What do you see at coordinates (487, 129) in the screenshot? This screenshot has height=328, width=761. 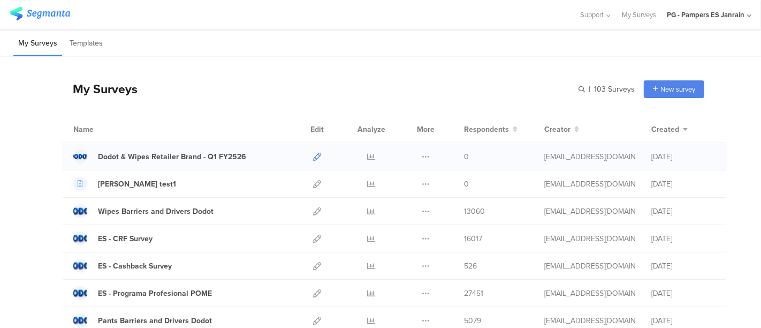 I see `span: Respondents` at bounding box center [487, 129].